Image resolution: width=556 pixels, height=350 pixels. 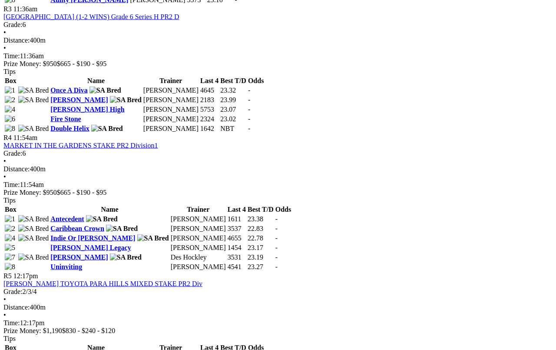 What do you see at coordinates (26, 275) in the screenshot?
I see `span: 12:17pm` at bounding box center [26, 275].